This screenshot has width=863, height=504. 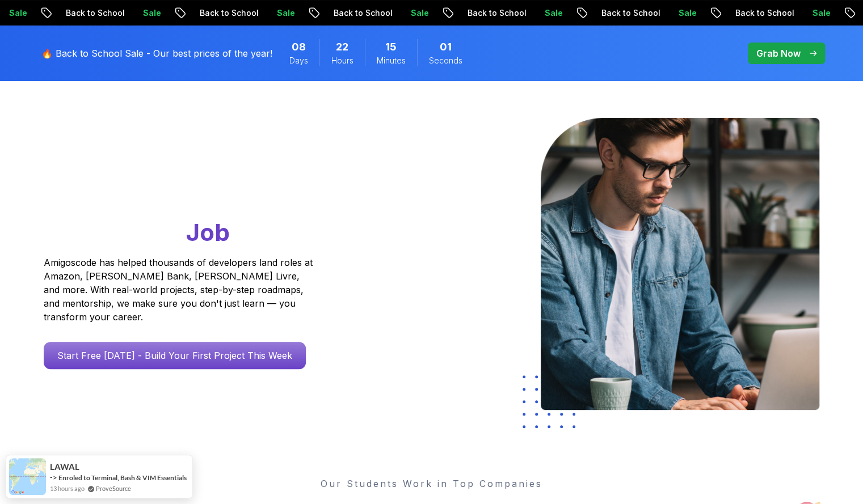 I want to click on h1: Go From Learning to Hired: Master Java, Spring Boot & Cloud Skills That Get You the, so click(x=200, y=184).